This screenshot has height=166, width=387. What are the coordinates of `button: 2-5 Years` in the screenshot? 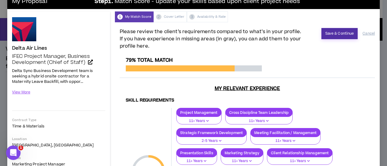 It's located at (211, 139).